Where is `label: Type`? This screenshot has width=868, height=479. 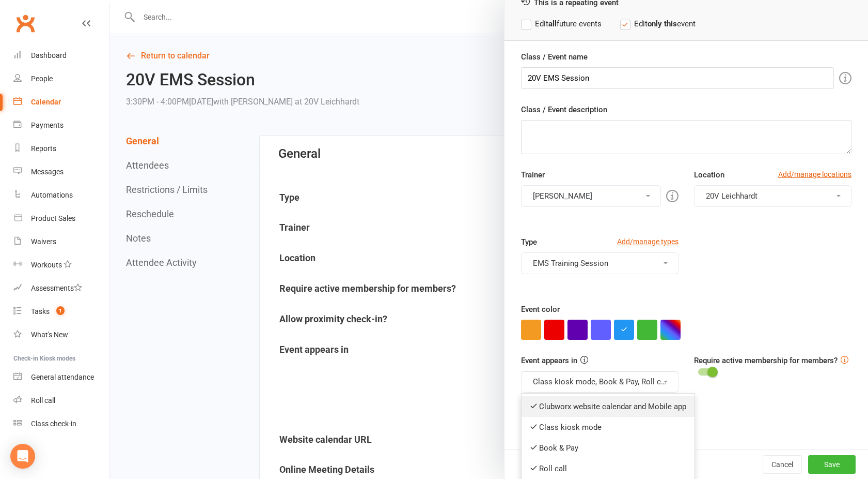
label: Type is located at coordinates (529, 242).